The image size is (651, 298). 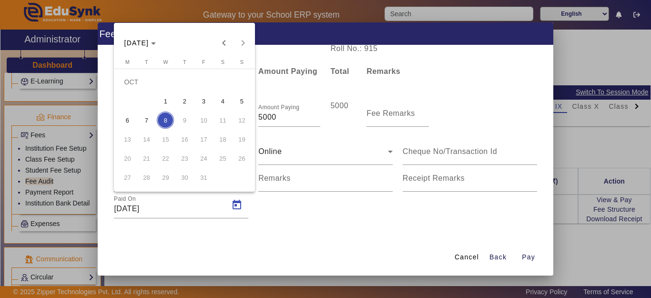 I want to click on span: 22, so click(x=165, y=158).